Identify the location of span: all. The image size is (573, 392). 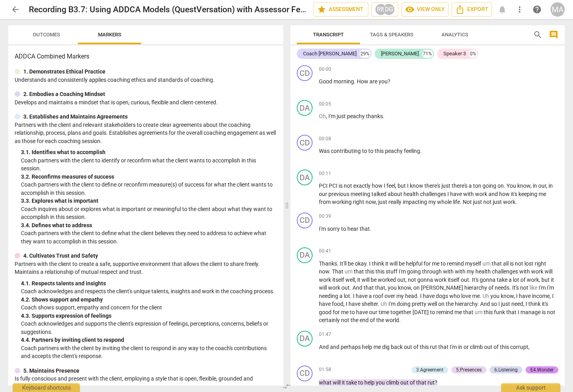
(506, 263).